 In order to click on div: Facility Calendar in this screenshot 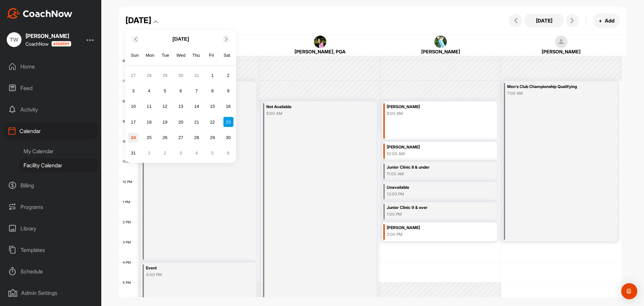, I will do `click(58, 165)`.